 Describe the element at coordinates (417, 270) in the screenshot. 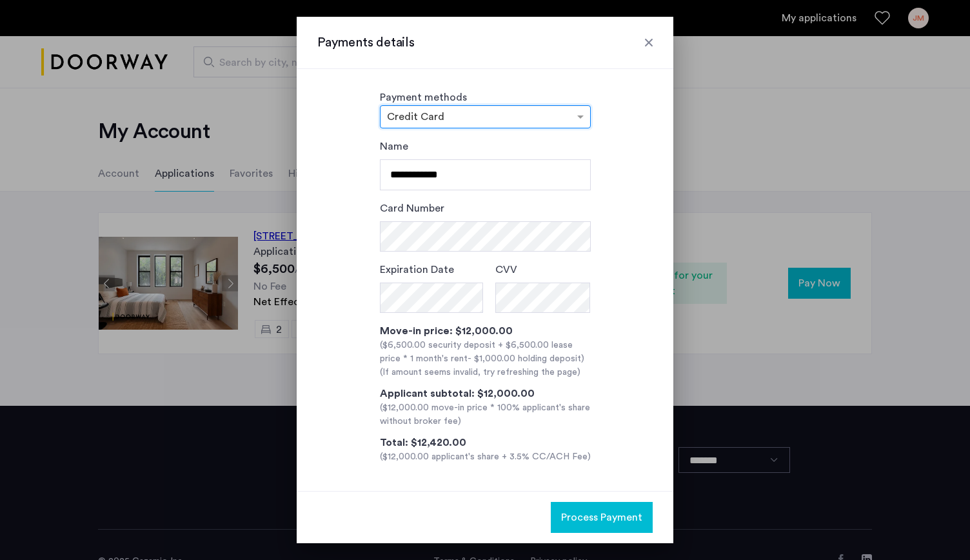

I see `label: Expiration Date` at that location.